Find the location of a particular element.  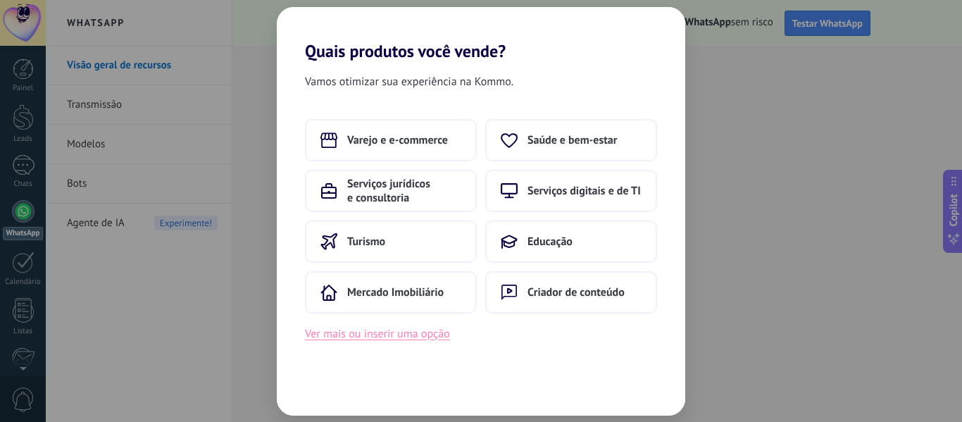

button: Turismo is located at coordinates (391, 241).